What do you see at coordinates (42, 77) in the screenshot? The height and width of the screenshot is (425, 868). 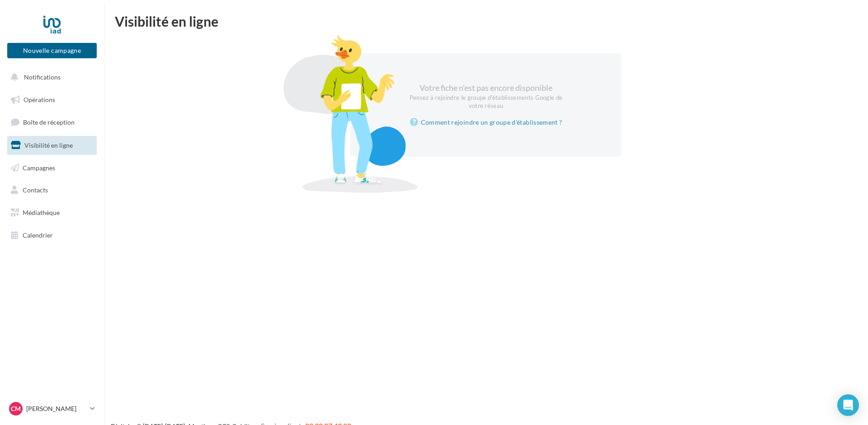 I see `span: Notifications` at bounding box center [42, 77].